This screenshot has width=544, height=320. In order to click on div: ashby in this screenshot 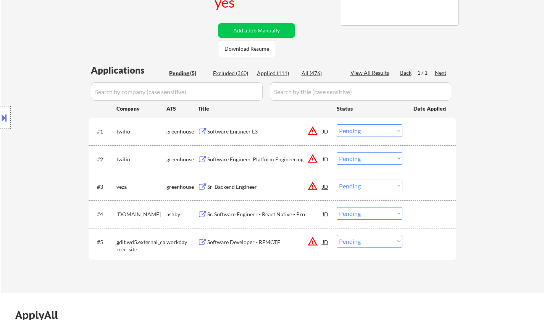, I will do `click(182, 215)`.